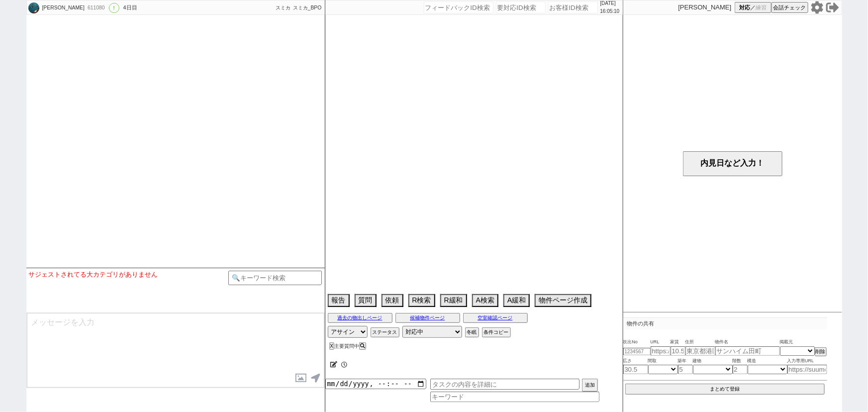  I want to click on button: 冬眠, so click(472, 332).